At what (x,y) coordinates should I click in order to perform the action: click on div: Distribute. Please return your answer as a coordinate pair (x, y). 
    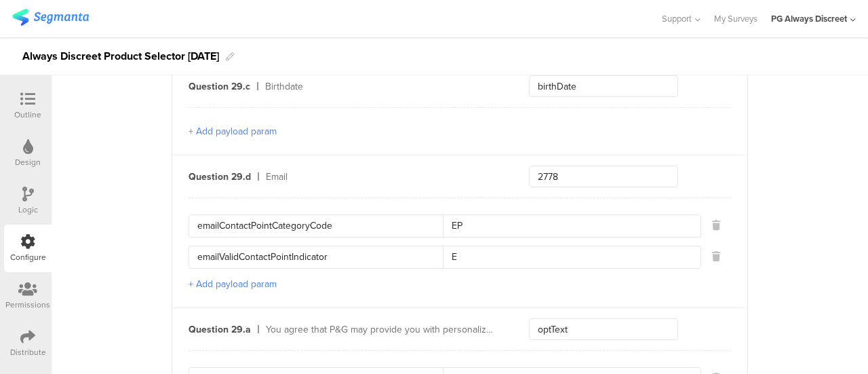
    Looking at the image, I should click on (28, 352).